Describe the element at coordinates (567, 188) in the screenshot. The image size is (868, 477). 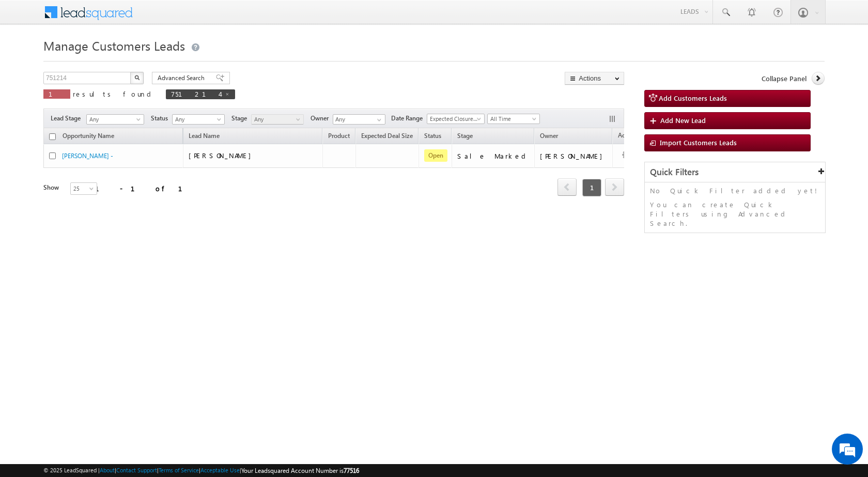
I see `a: prev` at that location.